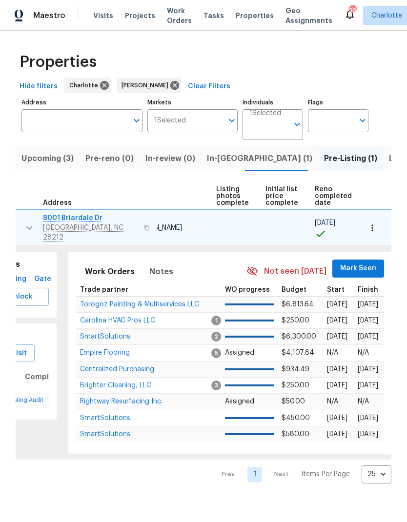 The image size is (407, 522). What do you see at coordinates (161, 272) in the screenshot?
I see `span: Notes` at bounding box center [161, 272].